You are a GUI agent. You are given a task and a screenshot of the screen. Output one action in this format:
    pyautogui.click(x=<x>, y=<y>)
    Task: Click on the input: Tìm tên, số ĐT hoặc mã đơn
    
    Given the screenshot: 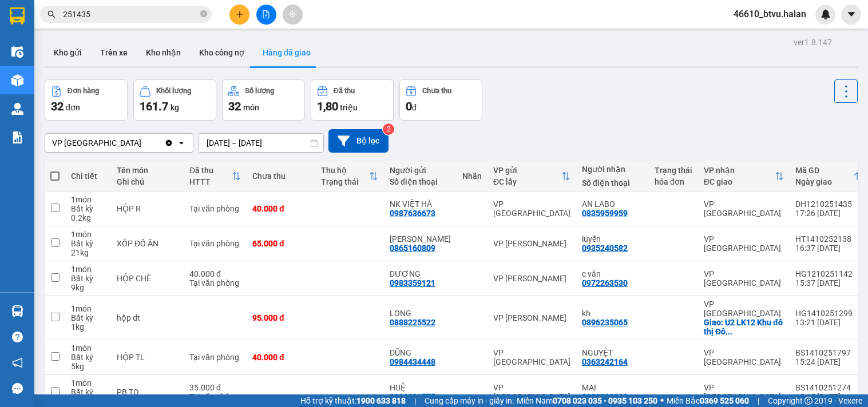 What is the action you would take?
    pyautogui.click(x=130, y=14)
    